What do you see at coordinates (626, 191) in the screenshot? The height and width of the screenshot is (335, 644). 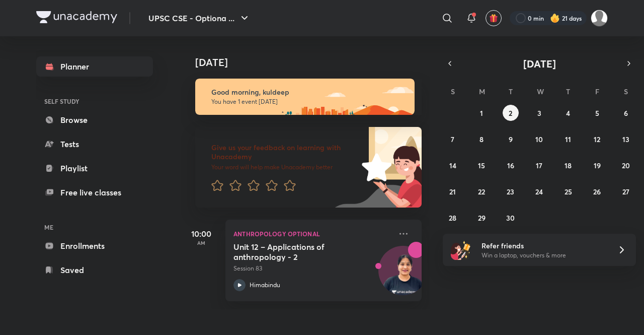 I see `button: September 27, 2025` at bounding box center [626, 191].